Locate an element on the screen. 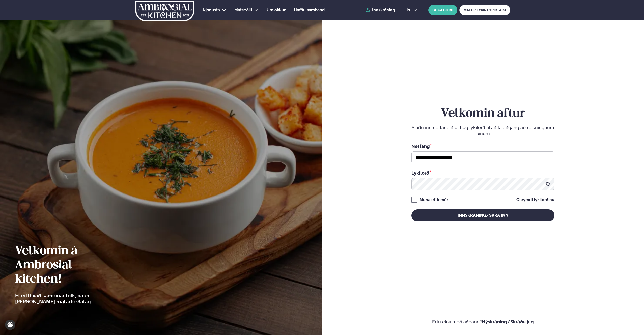  p: Ertu ekki með aðgang? is located at coordinates (483, 321).